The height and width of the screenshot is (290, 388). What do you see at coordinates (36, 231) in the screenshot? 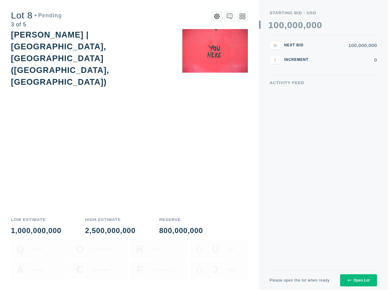
I see `div: 1,000,000,000` at bounding box center [36, 231].